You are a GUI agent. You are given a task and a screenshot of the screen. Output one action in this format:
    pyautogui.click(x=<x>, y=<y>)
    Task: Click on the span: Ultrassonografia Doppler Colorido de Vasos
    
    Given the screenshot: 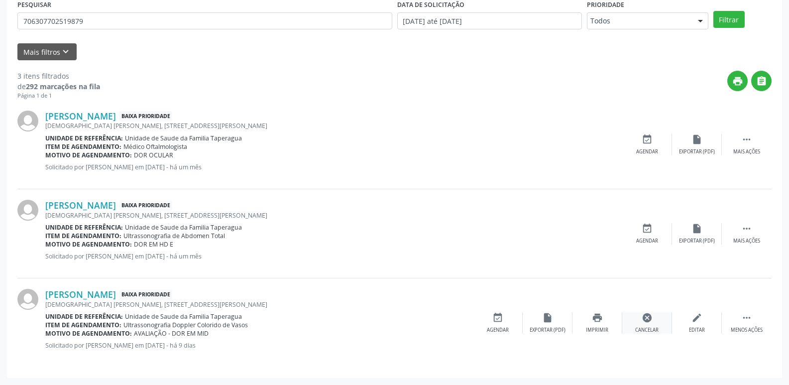 What is the action you would take?
    pyautogui.click(x=186, y=325)
    